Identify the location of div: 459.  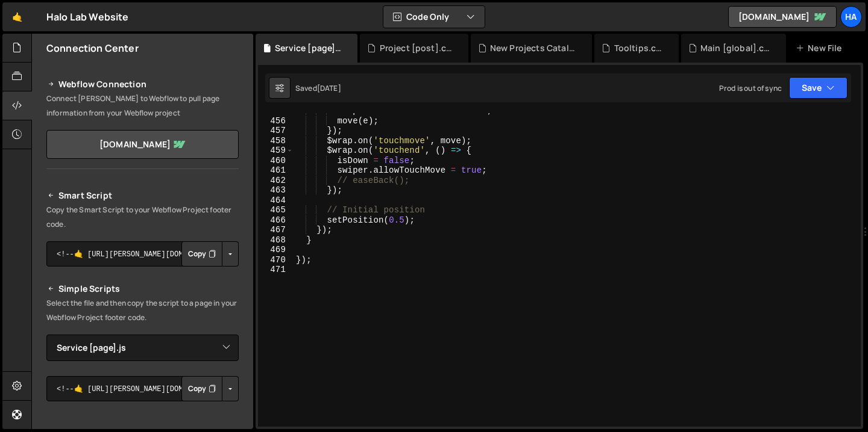
(276, 151).